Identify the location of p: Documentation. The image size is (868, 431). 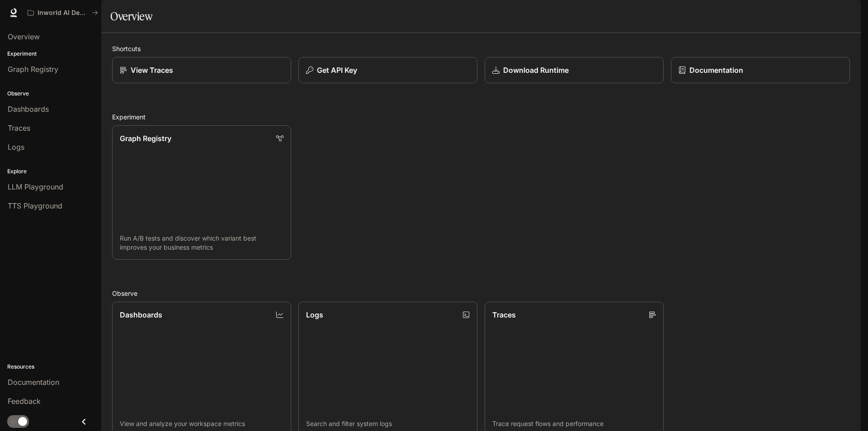
(716, 70).